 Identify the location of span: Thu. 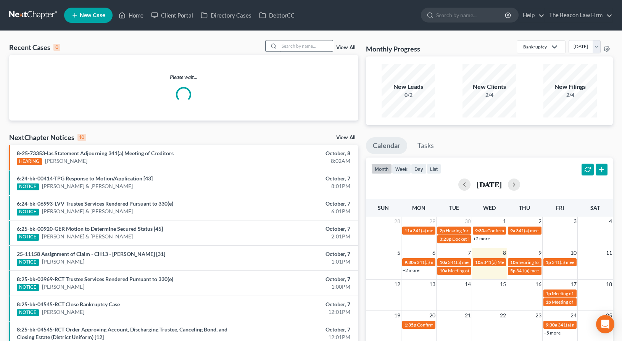
(525, 208).